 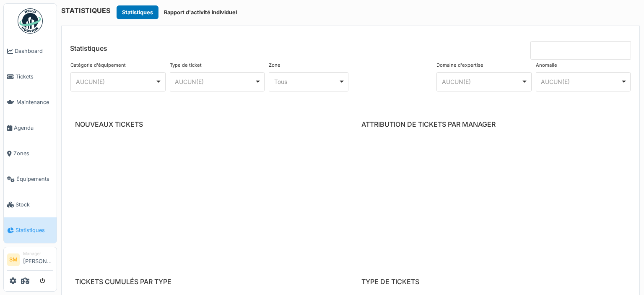 I want to click on label: Catégorie d'équipement, so click(x=98, y=65).